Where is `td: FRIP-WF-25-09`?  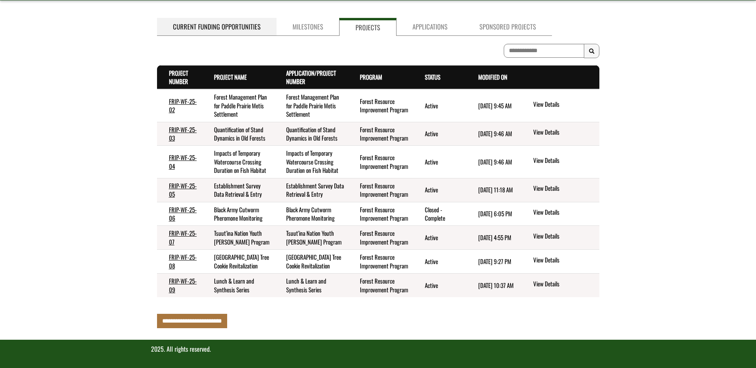 td: FRIP-WF-25-09 is located at coordinates (180, 285).